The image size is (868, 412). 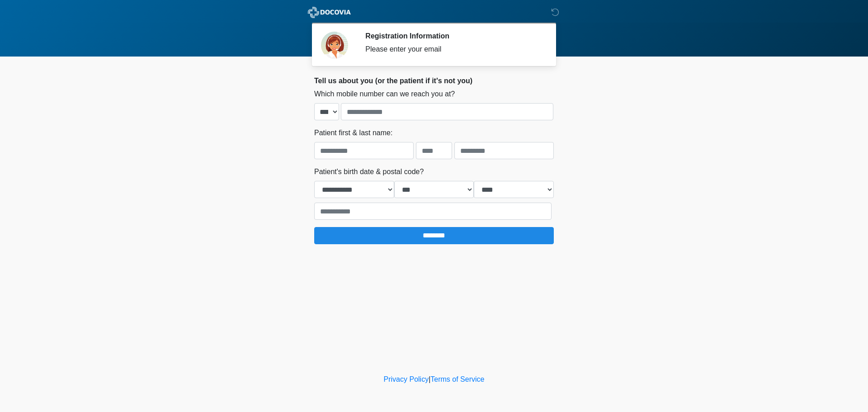 What do you see at coordinates (452, 50) in the screenshot?
I see `div: Please enter your email` at bounding box center [452, 50].